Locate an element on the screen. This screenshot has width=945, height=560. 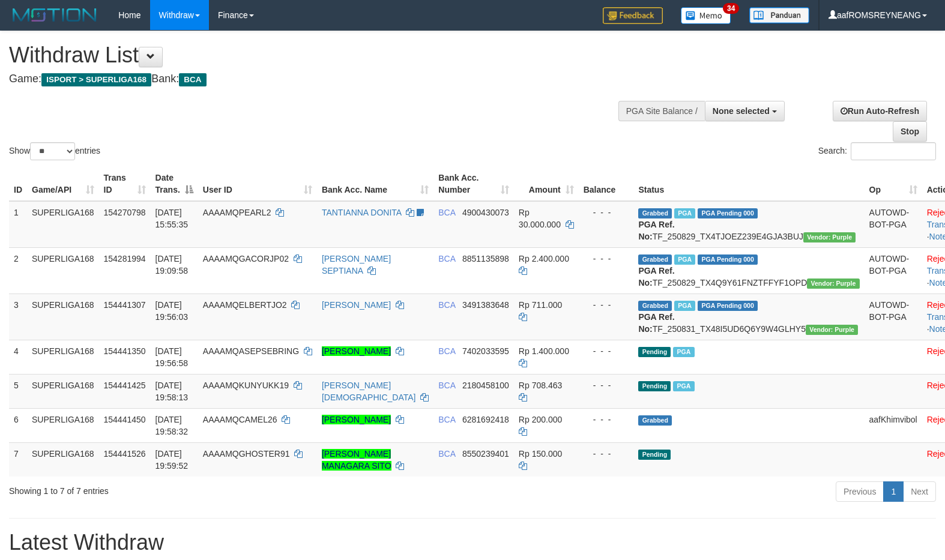
span: AAAAMQCAMEL26 is located at coordinates (240, 420).